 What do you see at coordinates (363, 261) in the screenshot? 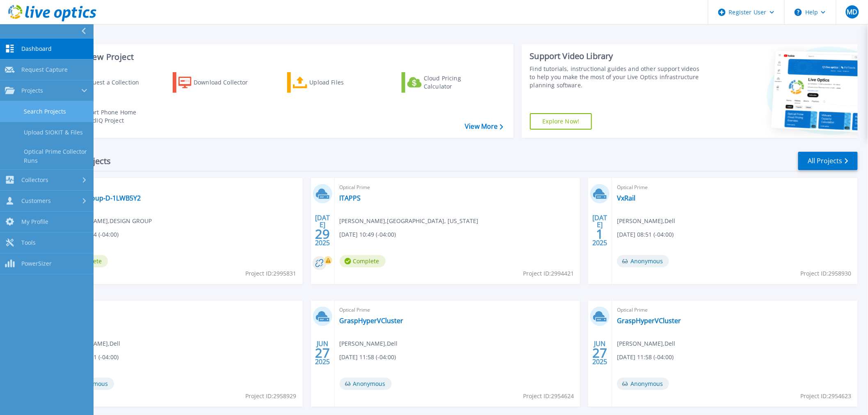
I see `span: Complete` at bounding box center [363, 261].